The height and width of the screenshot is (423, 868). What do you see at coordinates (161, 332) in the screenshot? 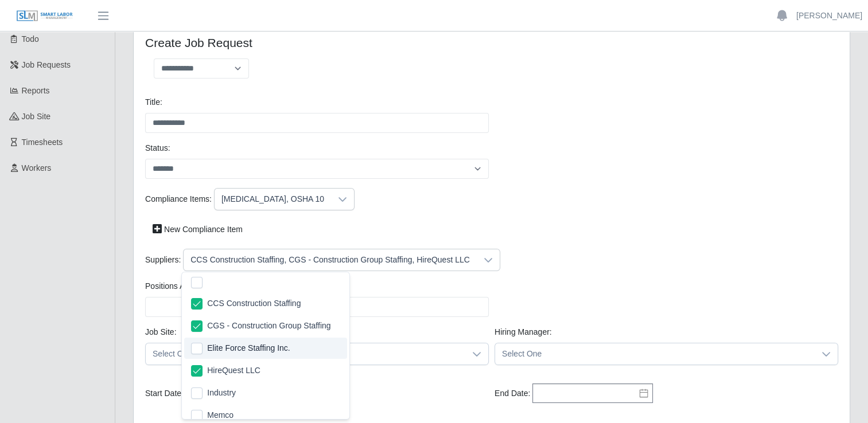
I see `label: job site:` at bounding box center [161, 332].